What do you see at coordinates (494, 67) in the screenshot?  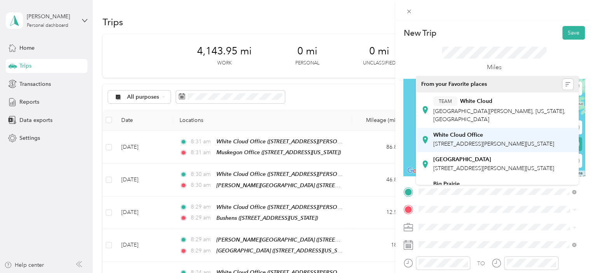 I see `p: Miles` at bounding box center [494, 67].